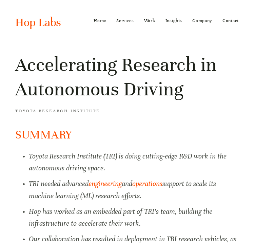  Describe the element at coordinates (202, 21) in the screenshot. I see `a: Company` at that location.